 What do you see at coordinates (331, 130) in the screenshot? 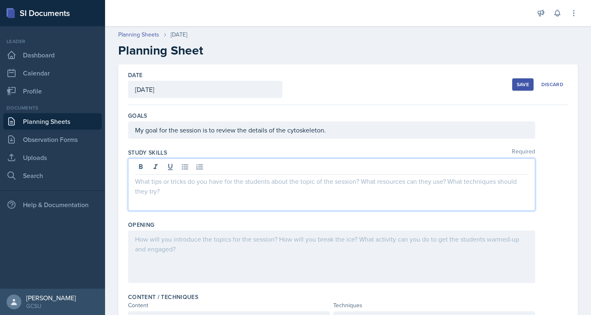
I see `p: My goal for the session is to review the details of the cytoskeleton.` at bounding box center [331, 130].